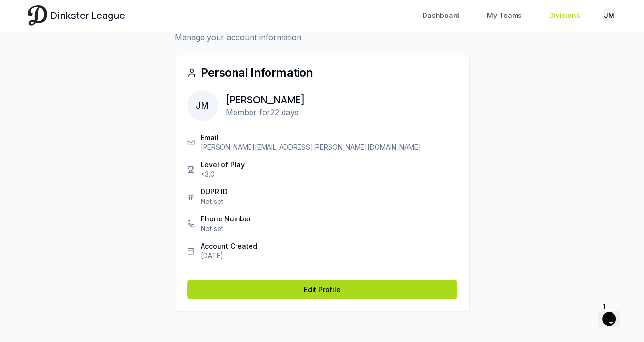 This screenshot has height=342, width=644. Describe the element at coordinates (88, 15) in the screenshot. I see `span: Dinkster League` at that location.